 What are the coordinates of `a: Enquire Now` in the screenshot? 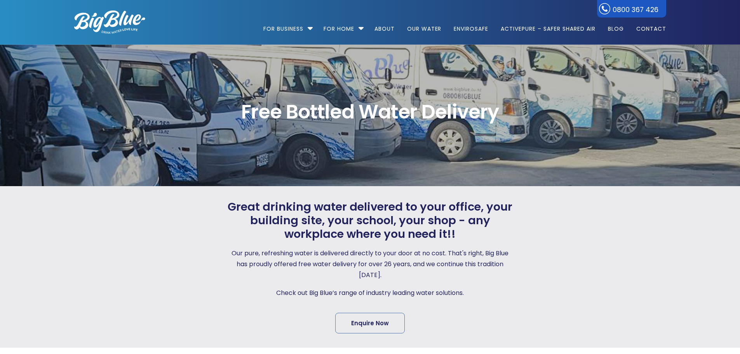 It's located at (370, 323).